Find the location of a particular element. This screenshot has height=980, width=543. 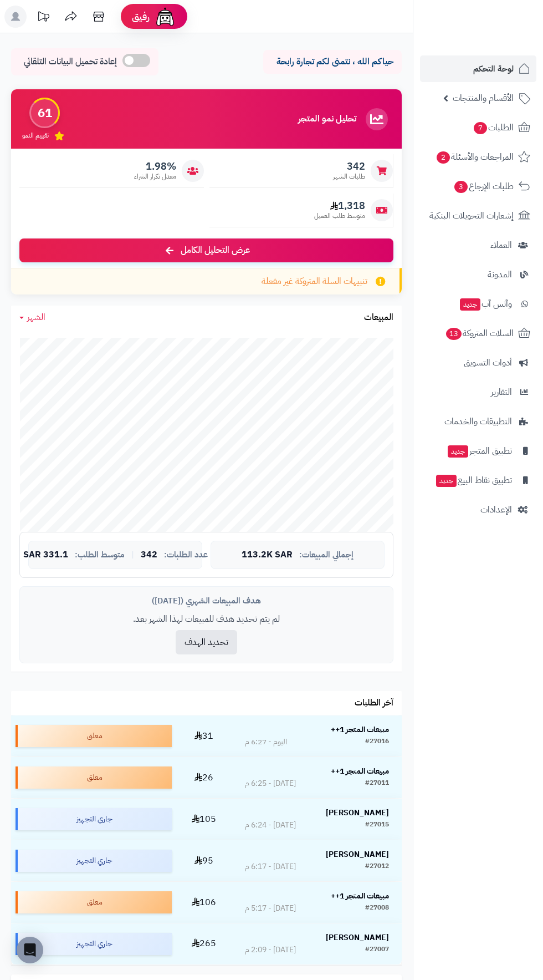

img: logo-2.png is located at coordinates (500, 42).